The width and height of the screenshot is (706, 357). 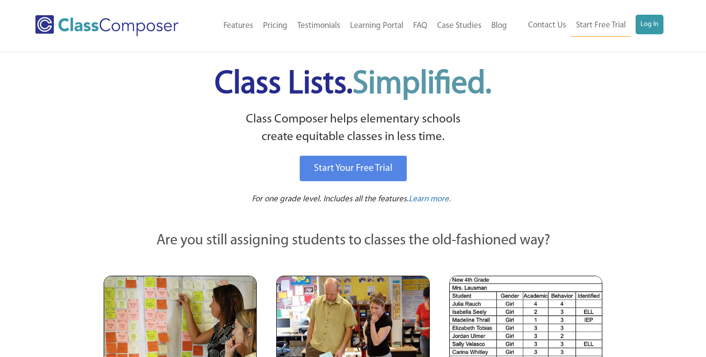 I want to click on a: Case Studies, so click(x=459, y=26).